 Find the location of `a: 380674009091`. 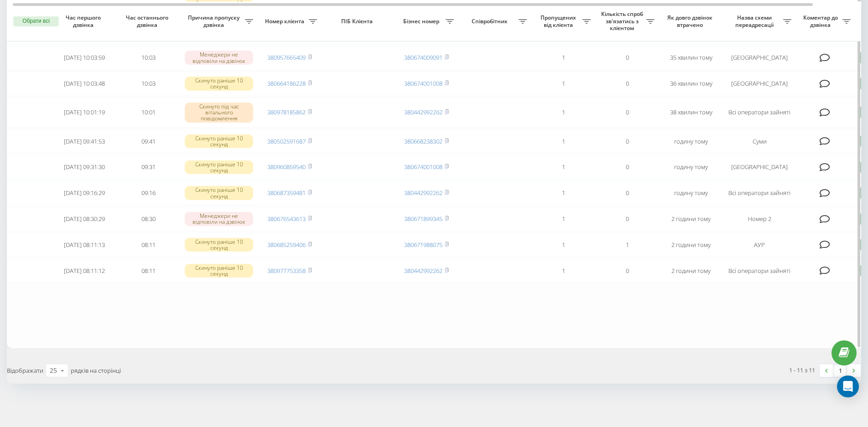

a: 380674009091 is located at coordinates (423, 57).